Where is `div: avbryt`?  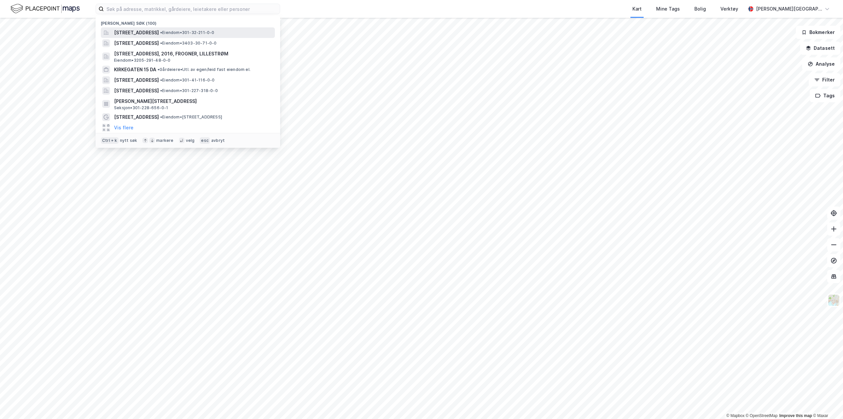 div: avbryt is located at coordinates (218, 140).